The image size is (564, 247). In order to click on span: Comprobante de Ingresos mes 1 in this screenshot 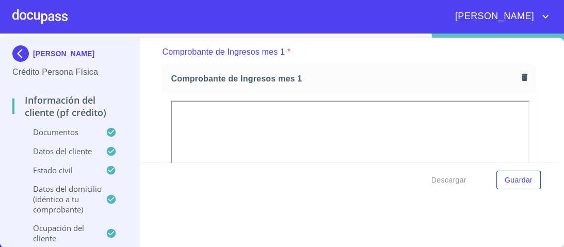, I will do `click(344, 78)`.